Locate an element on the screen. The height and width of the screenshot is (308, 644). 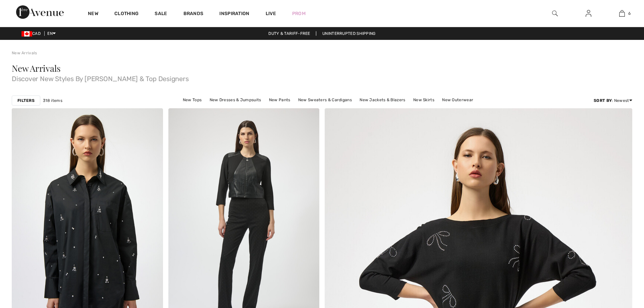
img: search the website is located at coordinates (554, 14).